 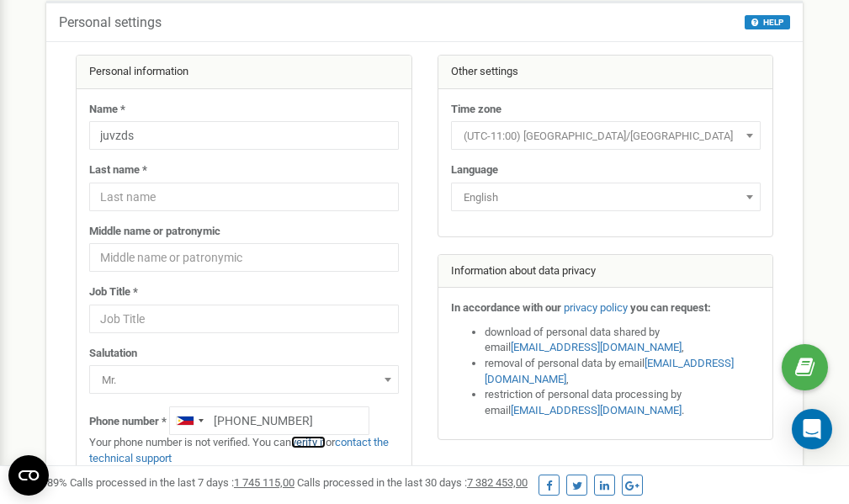 I want to click on label: Middle name or patronymic, so click(x=155, y=231).